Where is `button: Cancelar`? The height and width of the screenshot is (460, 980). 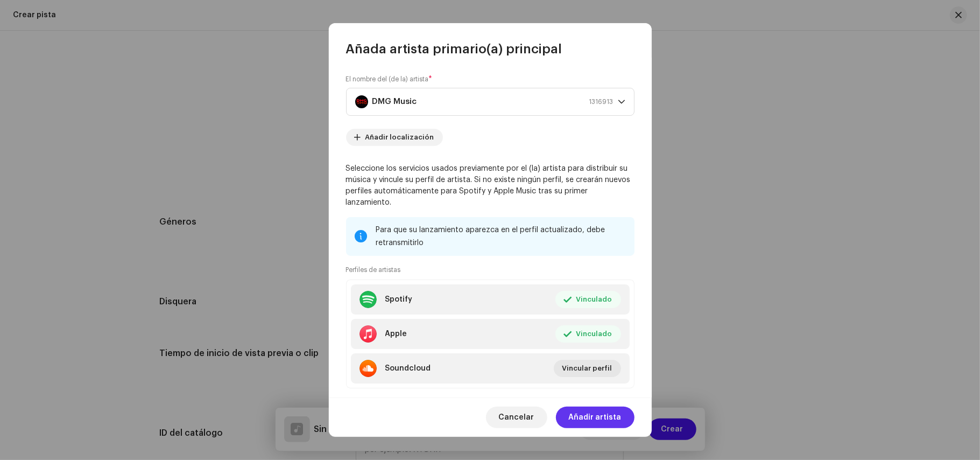 button: Cancelar is located at coordinates (517, 417).